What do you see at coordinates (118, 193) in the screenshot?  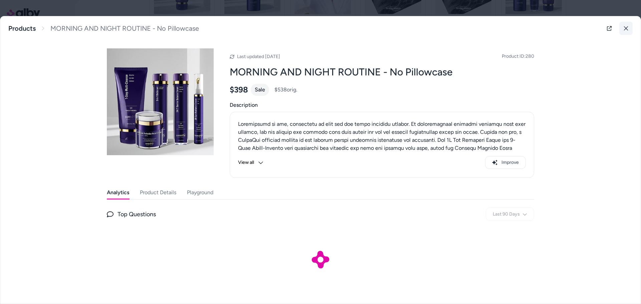 I see `button: Analytics` at bounding box center [118, 193].